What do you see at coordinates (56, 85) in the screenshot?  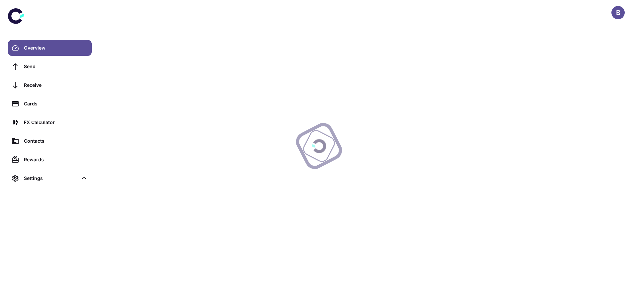 I see `div: Receive` at bounding box center [56, 85].